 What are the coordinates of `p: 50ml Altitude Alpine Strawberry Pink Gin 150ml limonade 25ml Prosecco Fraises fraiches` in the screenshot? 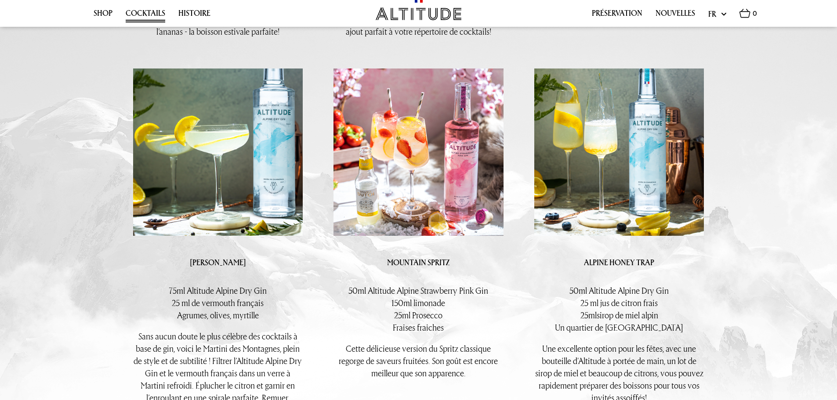 It's located at (418, 309).